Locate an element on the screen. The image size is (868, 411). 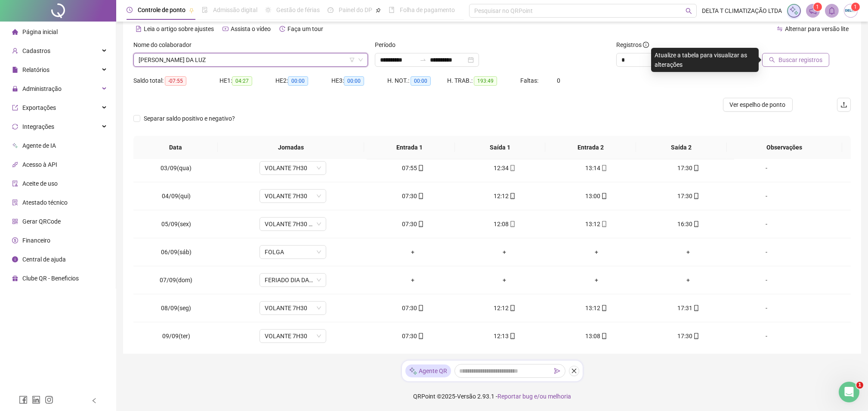
span: FOLGA is located at coordinates (293, 252).